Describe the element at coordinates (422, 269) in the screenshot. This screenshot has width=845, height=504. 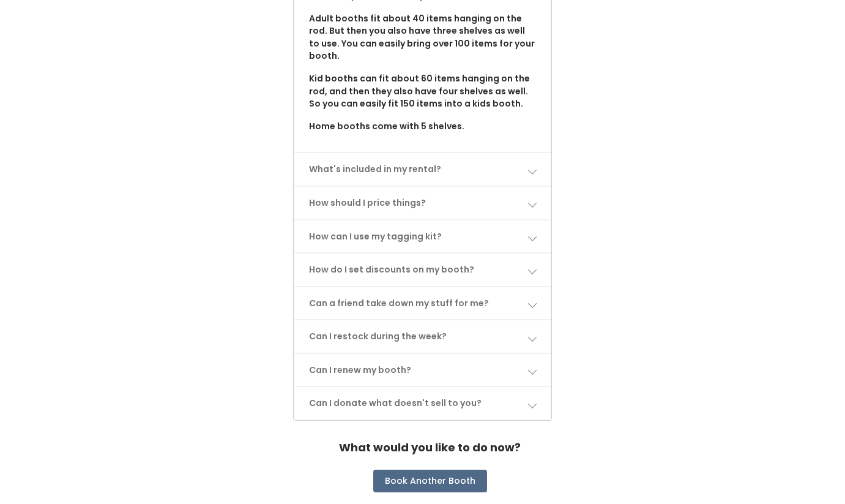
I see `a: How do I set discounts on my booth?` at that location.